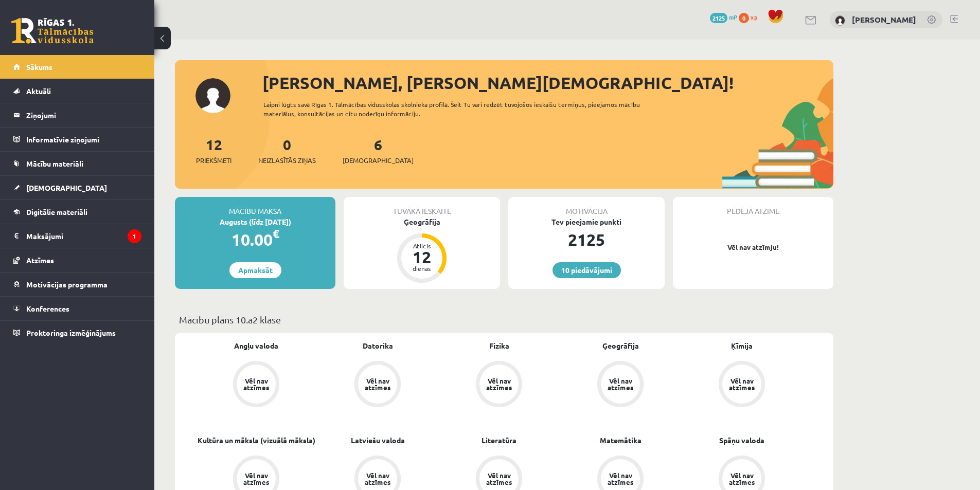  What do you see at coordinates (255, 270) in the screenshot?
I see `a: Apmaksāt` at bounding box center [255, 270].